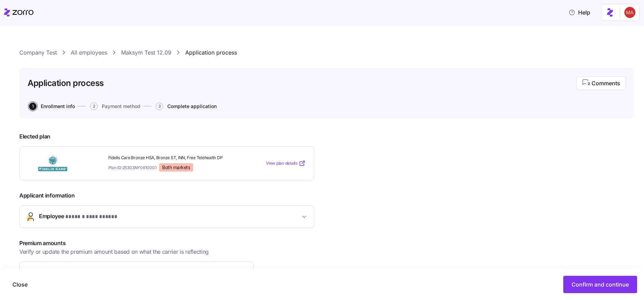 The image size is (644, 300). What do you see at coordinates (211, 53) in the screenshot?
I see `a: Application process` at bounding box center [211, 53].